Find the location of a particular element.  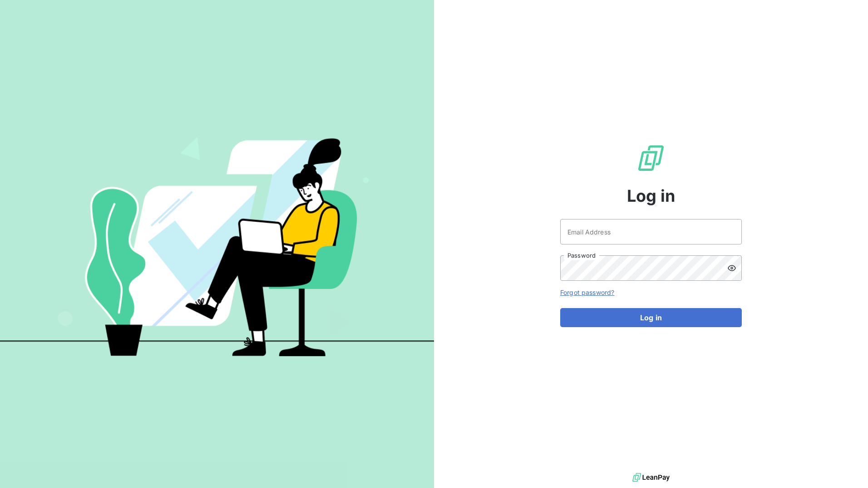

span: Log in is located at coordinates (651, 196).